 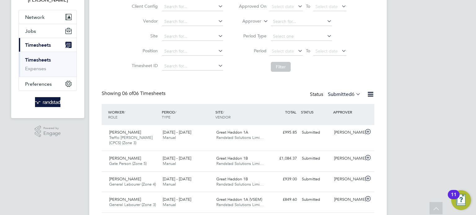 What do you see at coordinates (347, 112) in the screenshot?
I see `div: APPROVER` at bounding box center [347, 112].